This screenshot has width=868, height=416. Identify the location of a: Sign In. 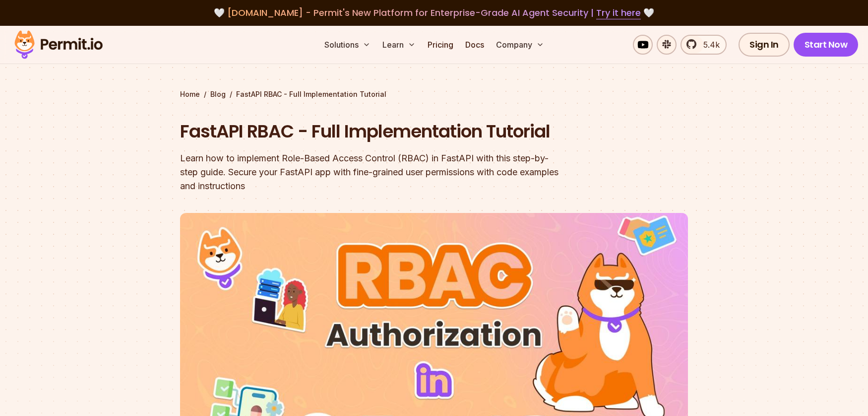
(764, 45).